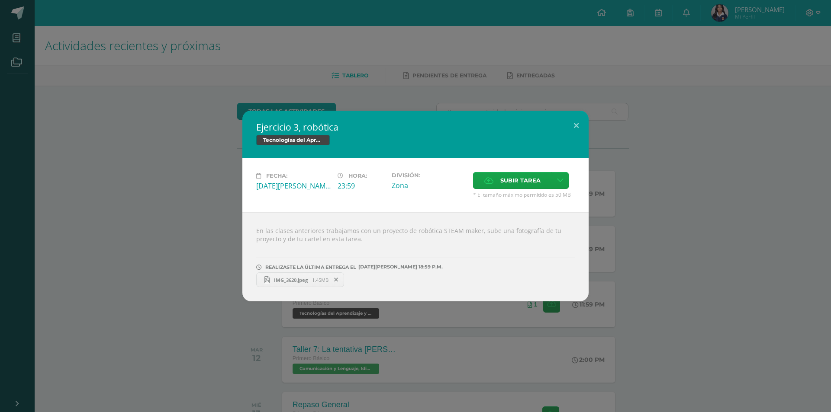  What do you see at coordinates (415, 257) in the screenshot?
I see `div: En las clases anteriores trabajamos con un proyecto de robótica STEAM maker, sube una fotografía ...` at bounding box center [415, 257].